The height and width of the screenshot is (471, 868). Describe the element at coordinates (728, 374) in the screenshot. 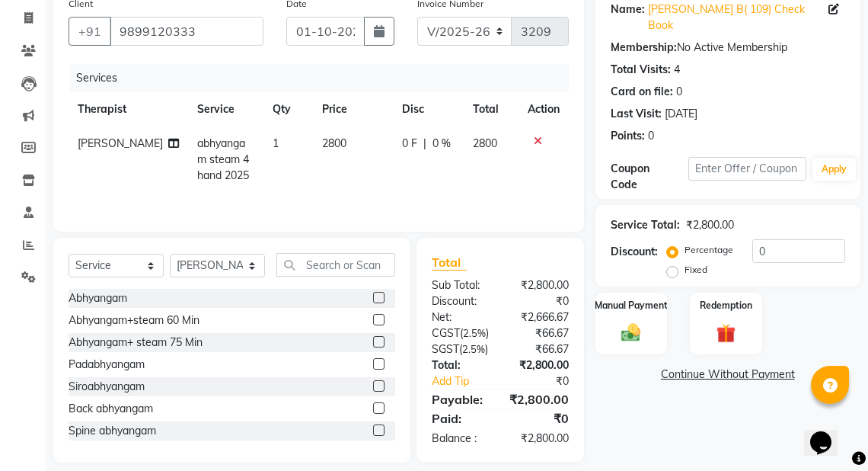

I see `a: Continue Without Payment` at that location.